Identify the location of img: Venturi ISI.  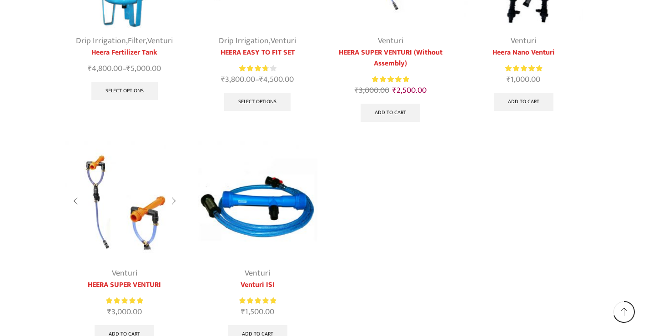
(258, 201).